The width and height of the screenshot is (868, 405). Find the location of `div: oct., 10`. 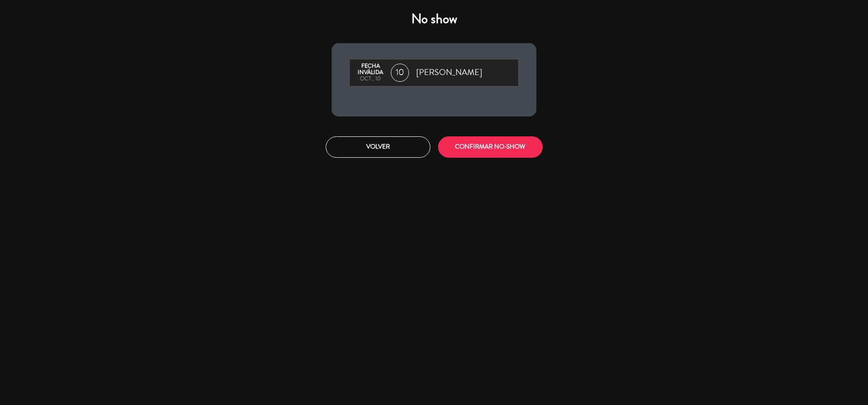

div: oct., 10 is located at coordinates (370, 79).